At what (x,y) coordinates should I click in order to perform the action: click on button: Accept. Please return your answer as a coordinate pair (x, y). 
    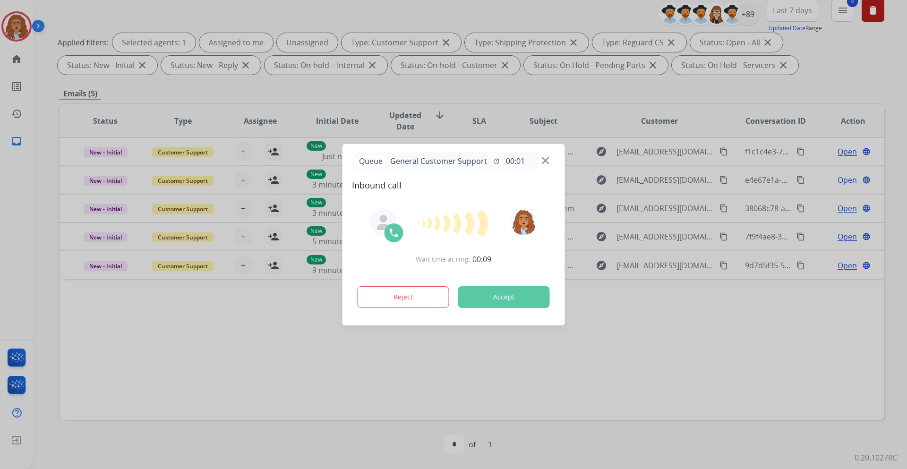
    Looking at the image, I should click on (504, 297).